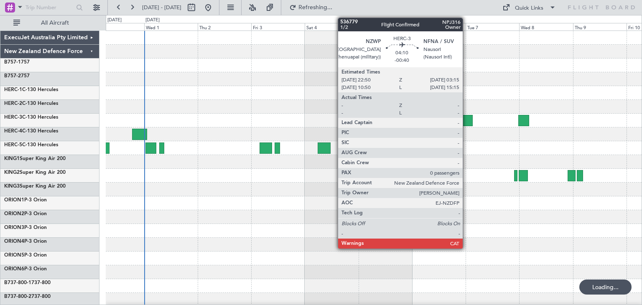 The width and height of the screenshot is (642, 305). I want to click on span: ORION1, so click(14, 200).